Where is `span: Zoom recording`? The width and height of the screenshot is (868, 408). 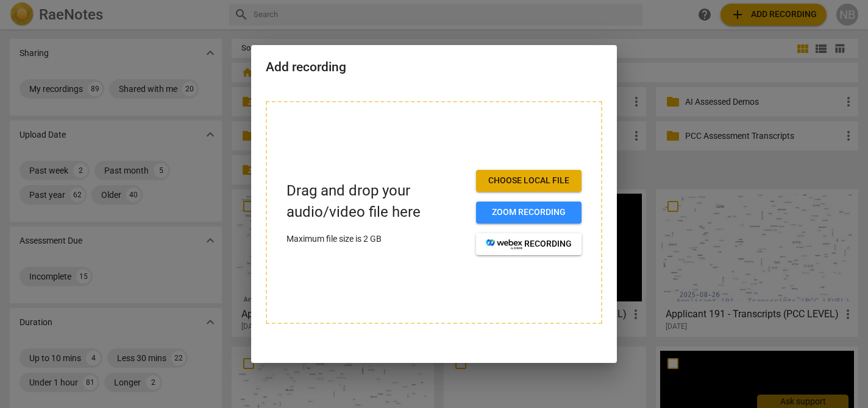
span: Zoom recording is located at coordinates (528, 213).